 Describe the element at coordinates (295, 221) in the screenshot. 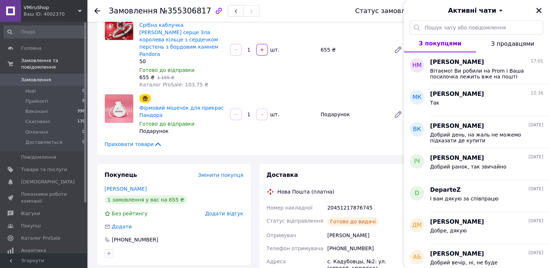

I see `span: Статус відправлення` at that location.